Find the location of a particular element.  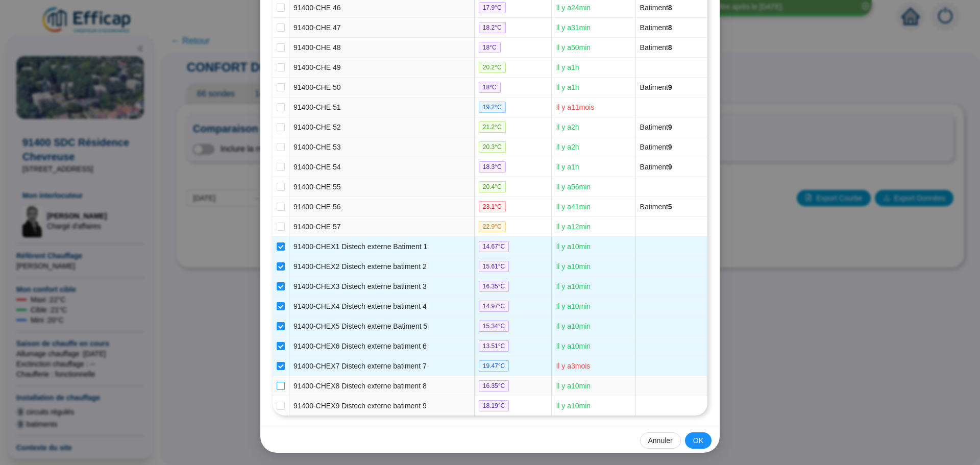

span: 18.2 °C is located at coordinates (492, 28).